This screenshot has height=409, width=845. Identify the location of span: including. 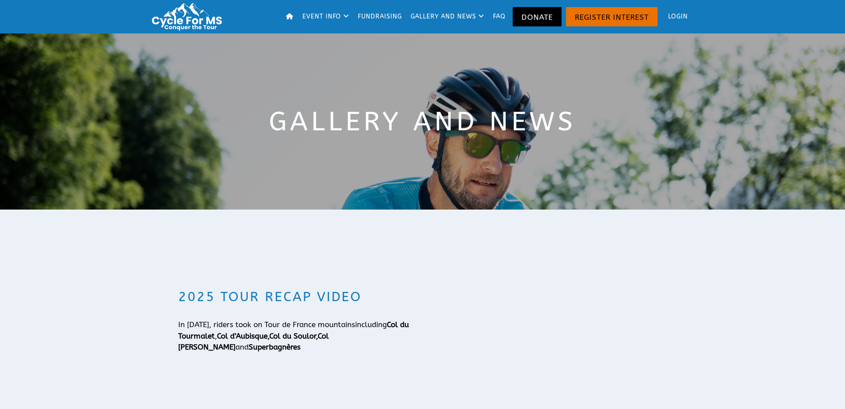
(371, 324).